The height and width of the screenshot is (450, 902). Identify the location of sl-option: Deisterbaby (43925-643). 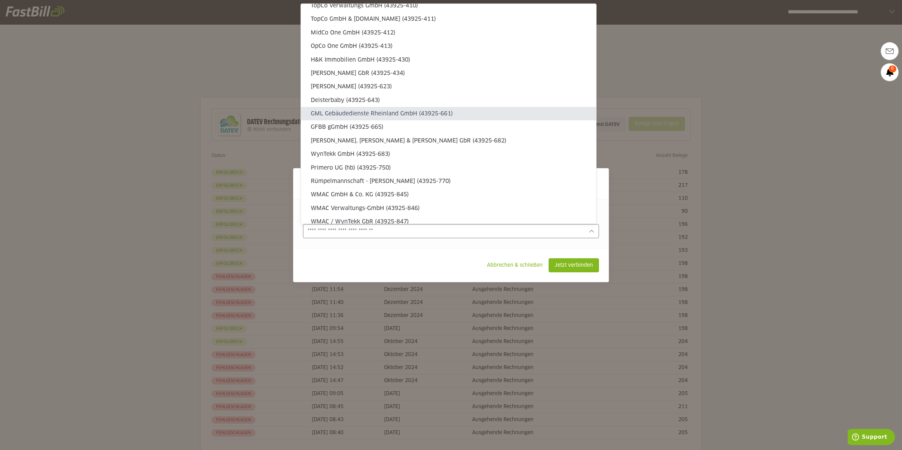
(448, 100).